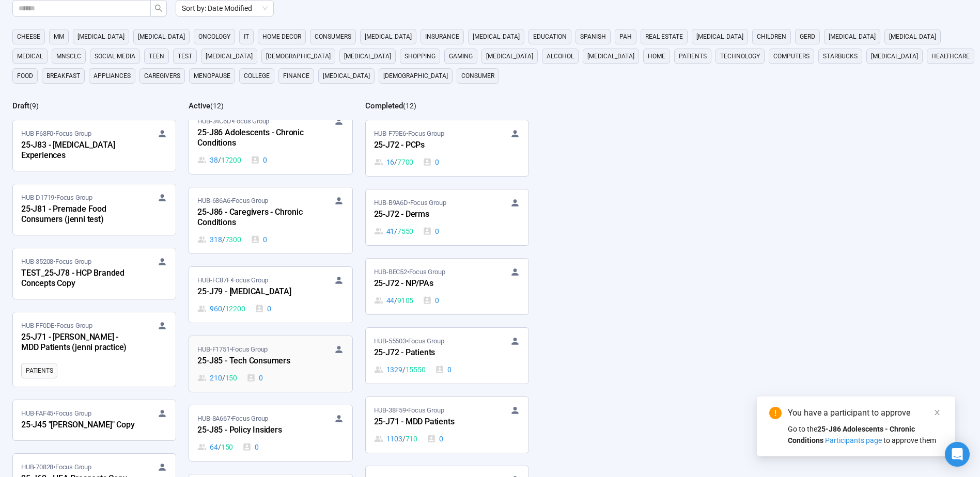 This screenshot has height=477, width=980. I want to click on span: ( 12 ), so click(217, 106).